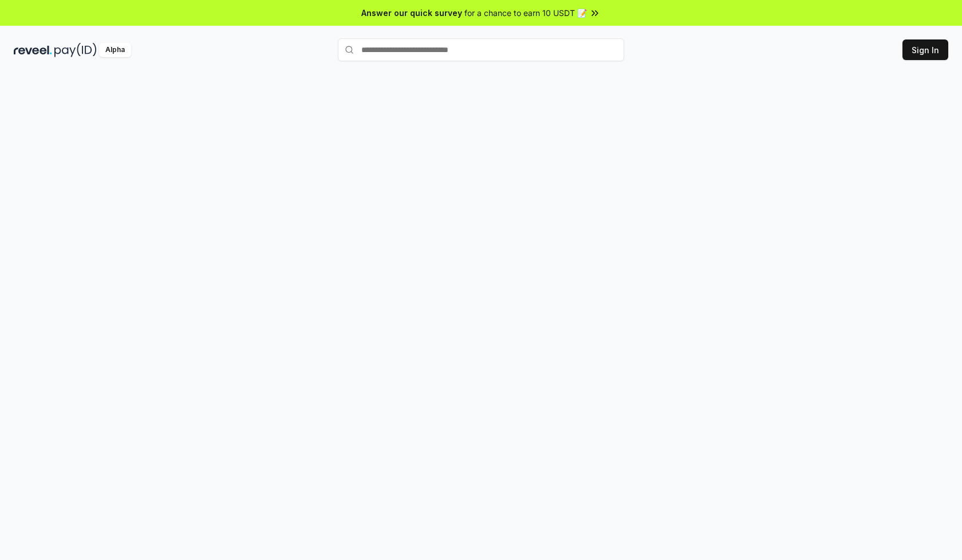 The width and height of the screenshot is (962, 560). I want to click on div: Alpha, so click(115, 50).